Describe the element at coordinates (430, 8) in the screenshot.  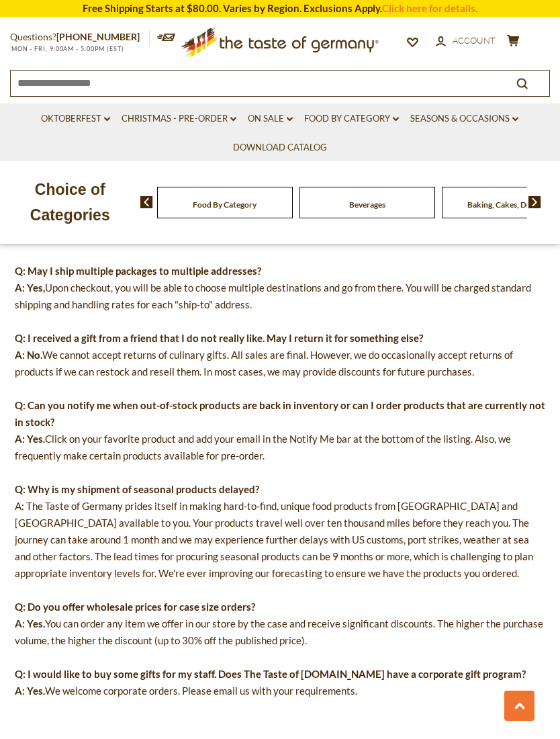
I see `a: Click here for details.` at that location.